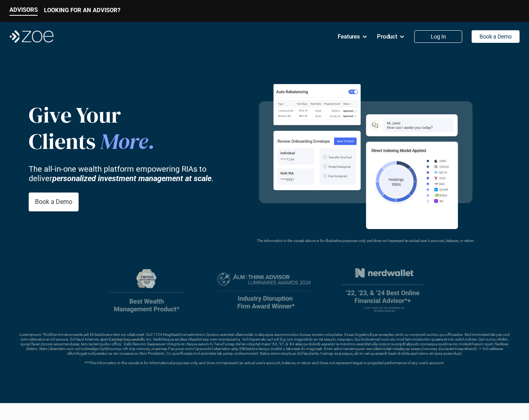 Image resolution: width=529 pixels, height=420 pixels. I want to click on em: The information in the visuals above is for illustrative purposes only and does not represent an ..., so click(366, 241).